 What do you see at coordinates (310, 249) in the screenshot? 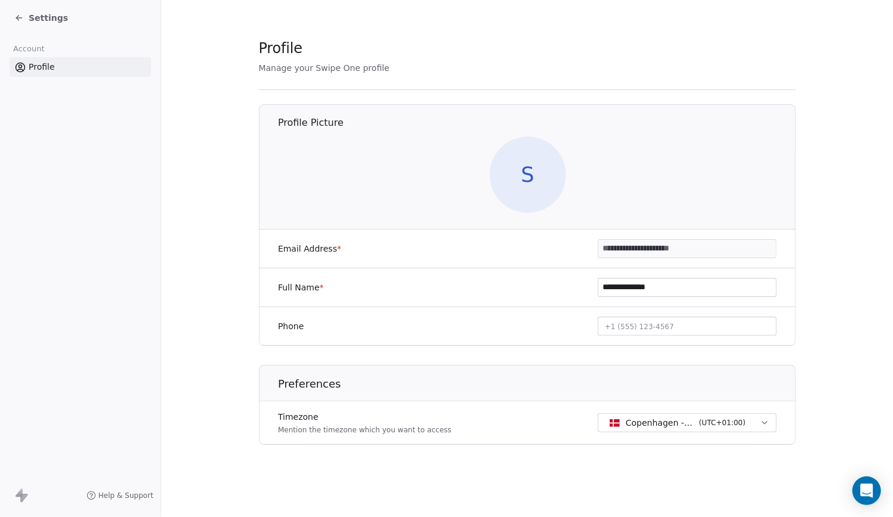
I see `label: Email Address` at bounding box center [310, 249].